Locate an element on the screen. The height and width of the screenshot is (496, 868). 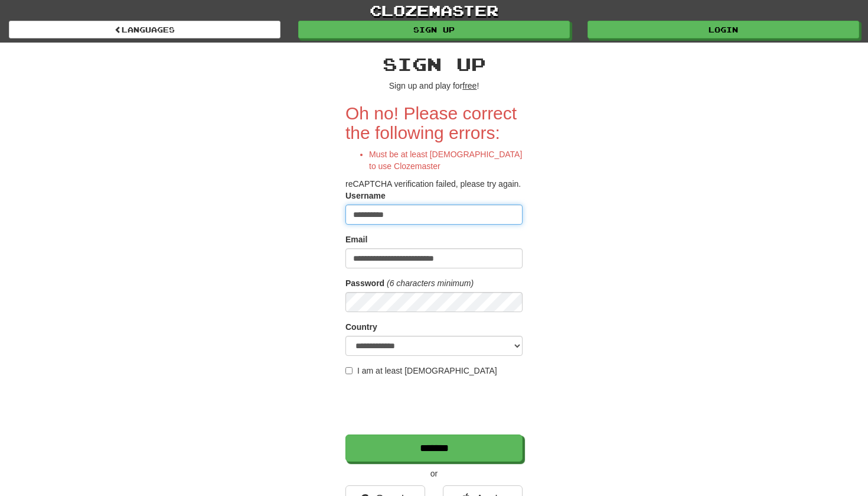
a: Sign up is located at coordinates (434, 30).